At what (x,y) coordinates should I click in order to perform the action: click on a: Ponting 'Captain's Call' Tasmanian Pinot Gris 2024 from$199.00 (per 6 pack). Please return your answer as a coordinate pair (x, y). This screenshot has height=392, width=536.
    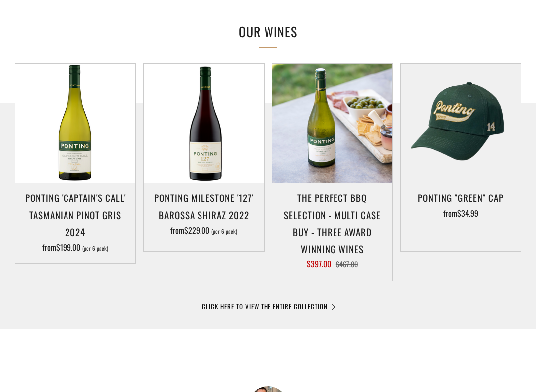
    Looking at the image, I should click on (75, 220).